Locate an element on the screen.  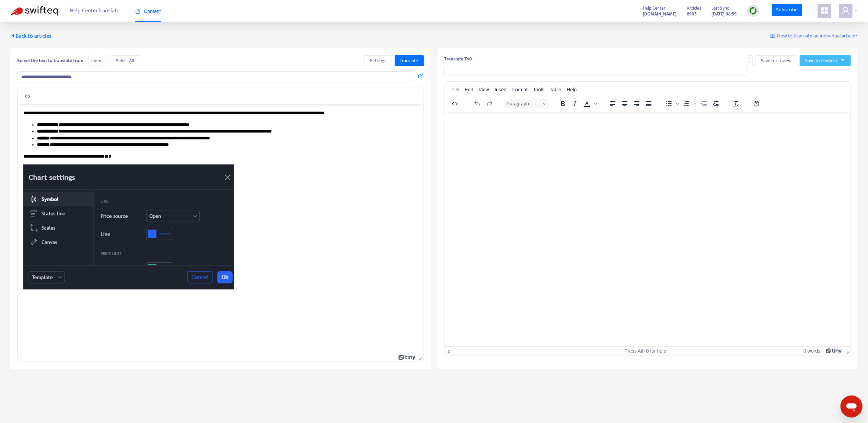
span: Settings is located at coordinates (378, 61).